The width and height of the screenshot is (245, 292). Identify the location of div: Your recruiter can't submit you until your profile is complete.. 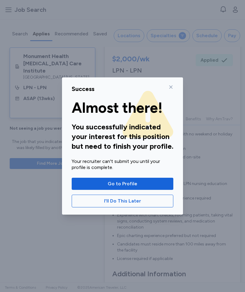
(122, 164).